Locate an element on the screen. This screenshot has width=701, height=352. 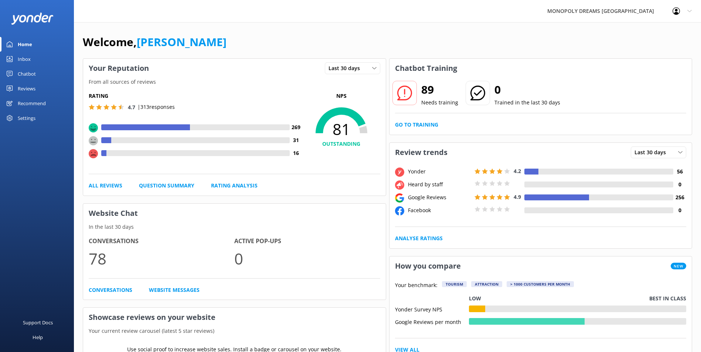
h4: 31 is located at coordinates (296, 140).